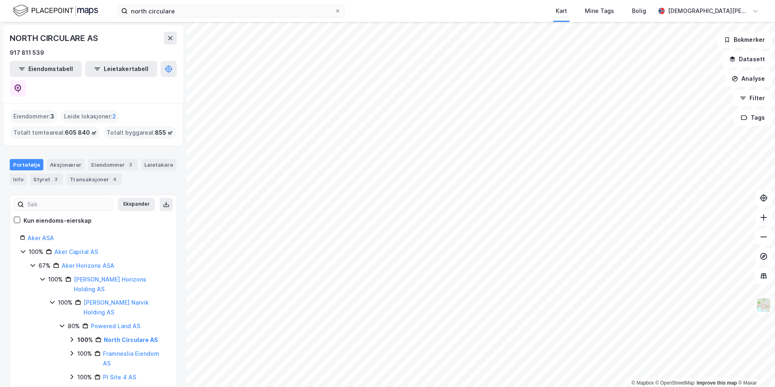 This screenshot has height=387, width=775. What do you see at coordinates (47, 179) in the screenshot?
I see `div: Styret` at bounding box center [47, 179].